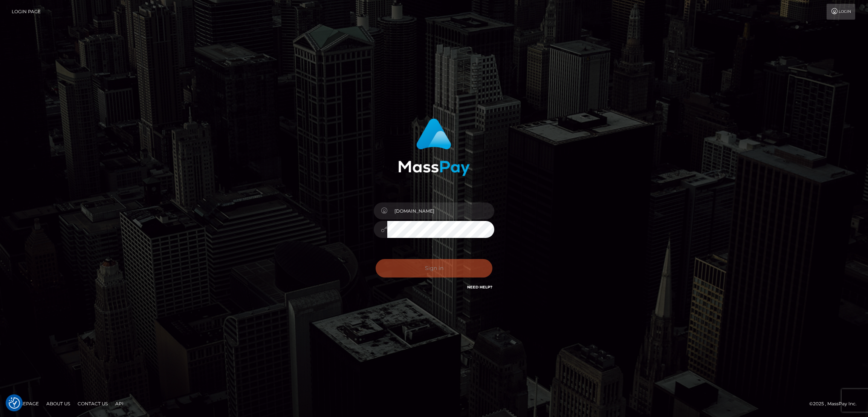 The image size is (868, 417). I want to click on a: Login Page, so click(26, 12).